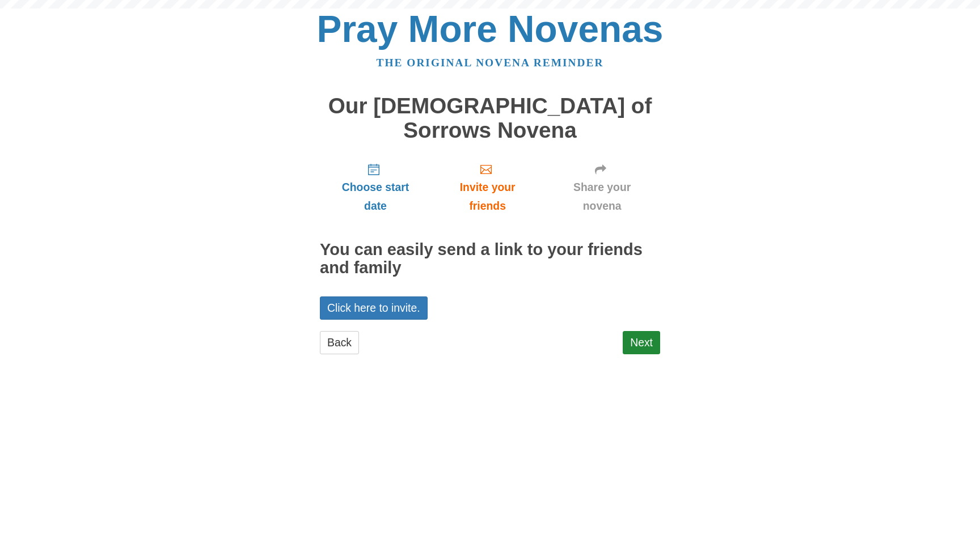 This screenshot has width=980, height=543. I want to click on a: Share your novena, so click(602, 188).